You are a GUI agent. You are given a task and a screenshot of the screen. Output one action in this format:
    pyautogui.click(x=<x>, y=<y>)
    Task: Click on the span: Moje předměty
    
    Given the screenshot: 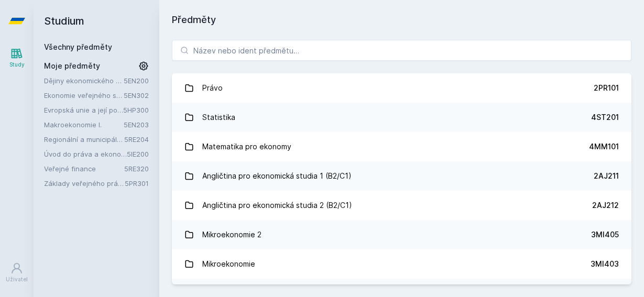 What is the action you would take?
    pyautogui.click(x=72, y=66)
    